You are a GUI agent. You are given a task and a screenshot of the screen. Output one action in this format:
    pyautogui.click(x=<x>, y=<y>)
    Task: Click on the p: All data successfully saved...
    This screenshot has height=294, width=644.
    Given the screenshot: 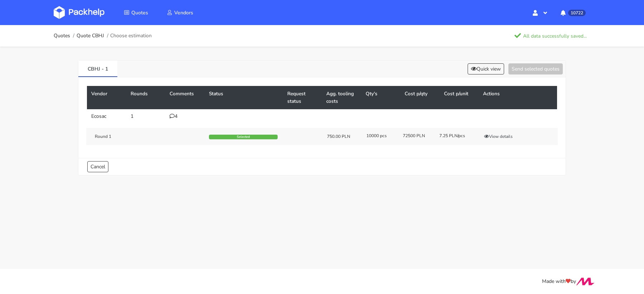 What is the action you would take?
    pyautogui.click(x=550, y=36)
    